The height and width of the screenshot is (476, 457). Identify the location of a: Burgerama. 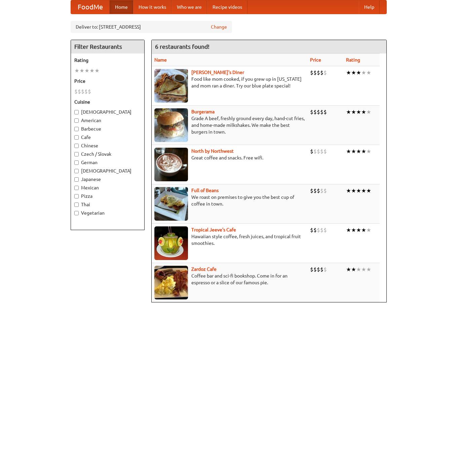
(203, 111).